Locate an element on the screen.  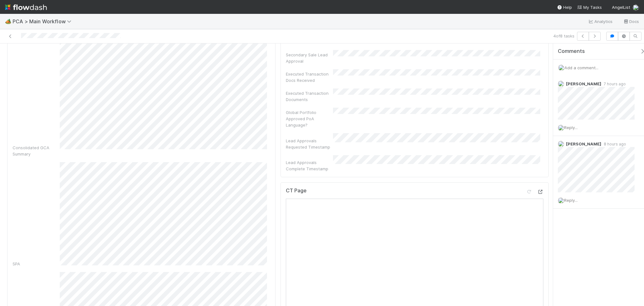
span: Comments is located at coordinates (572, 51).